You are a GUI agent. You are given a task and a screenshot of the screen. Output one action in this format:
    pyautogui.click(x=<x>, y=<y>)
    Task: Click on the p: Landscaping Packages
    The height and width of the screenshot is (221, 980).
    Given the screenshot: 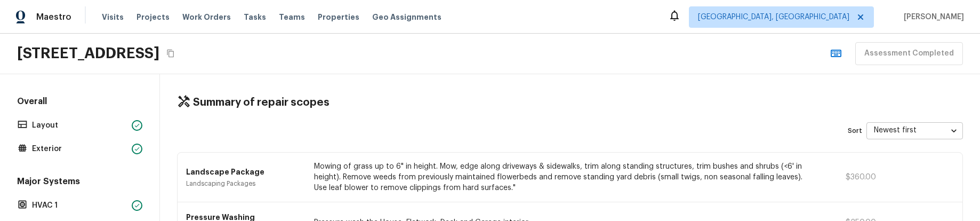 What is the action you would take?
    pyautogui.click(x=243, y=183)
    